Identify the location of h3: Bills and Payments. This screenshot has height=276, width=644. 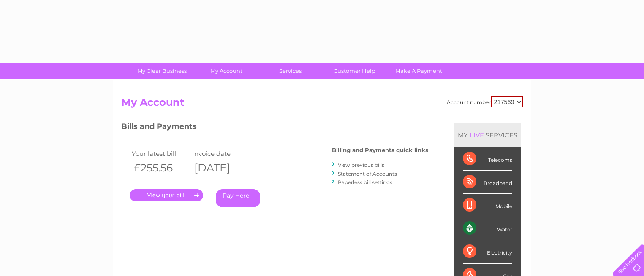
(275, 128).